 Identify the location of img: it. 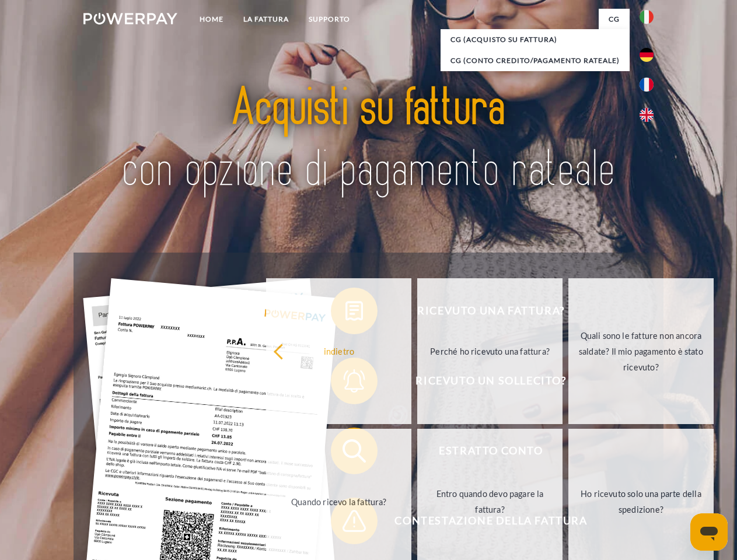
(647, 17).